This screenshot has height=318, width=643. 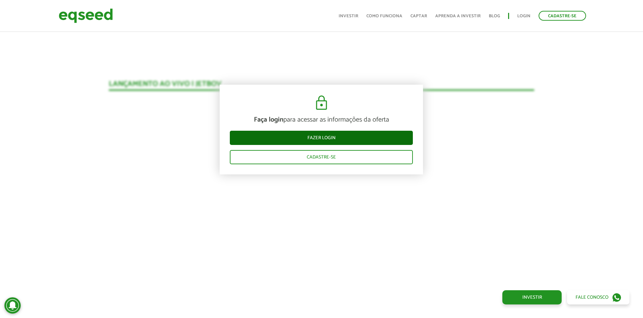 I want to click on img: cadeado.svg, so click(x=321, y=103).